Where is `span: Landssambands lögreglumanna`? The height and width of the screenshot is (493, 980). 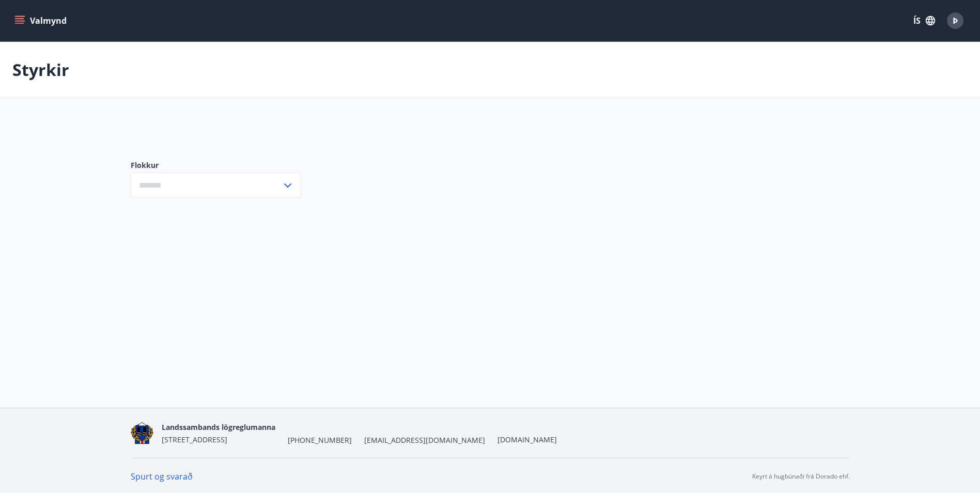 span: Landssambands lögreglumanna is located at coordinates (218, 426).